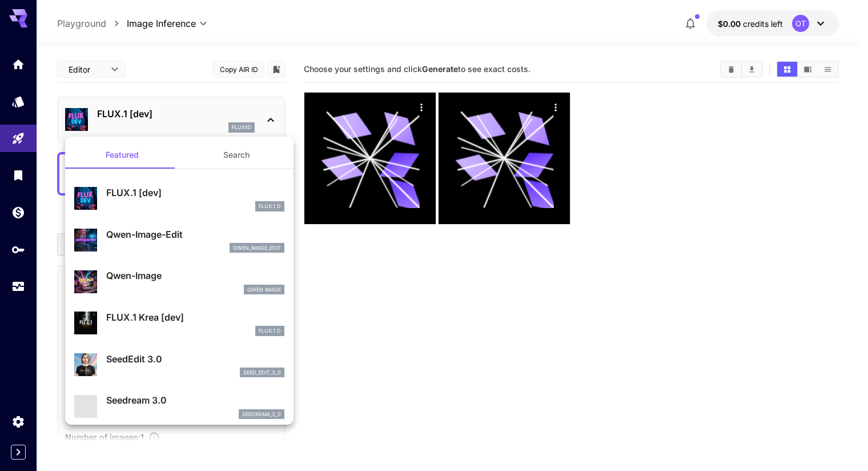  What do you see at coordinates (179, 323) in the screenshot?
I see `div: FLUX.1 Krea [dev]FLUX.1 D` at bounding box center [179, 323].